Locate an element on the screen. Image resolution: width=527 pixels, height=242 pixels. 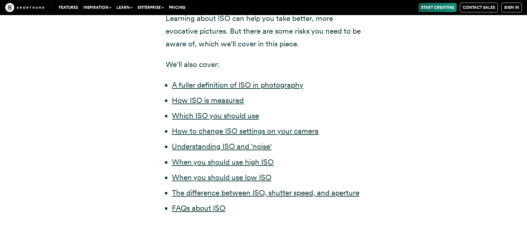
p: Learning about ISO can help you take better, more evocative pictures. But there are some risks yo... is located at coordinates (263, 31).